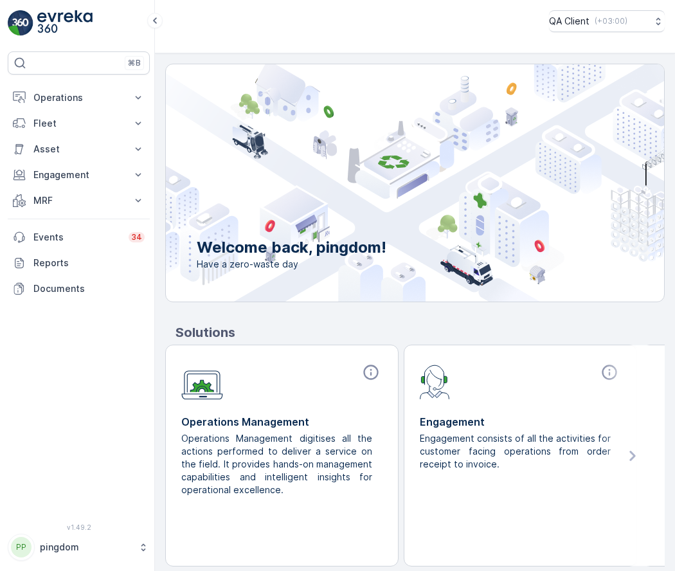 This screenshot has height=571, width=675. I want to click on button: Fleet, so click(78, 123).